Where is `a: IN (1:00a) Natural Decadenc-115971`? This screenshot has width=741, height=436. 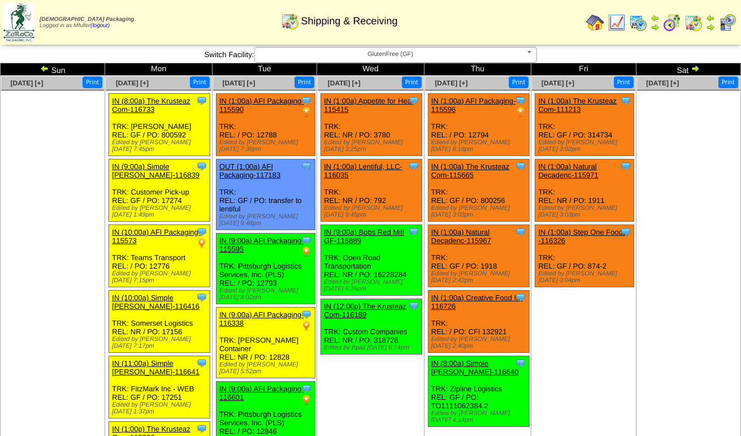 a: IN (1:00a) Natural Decadenc-115971 is located at coordinates (568, 171).